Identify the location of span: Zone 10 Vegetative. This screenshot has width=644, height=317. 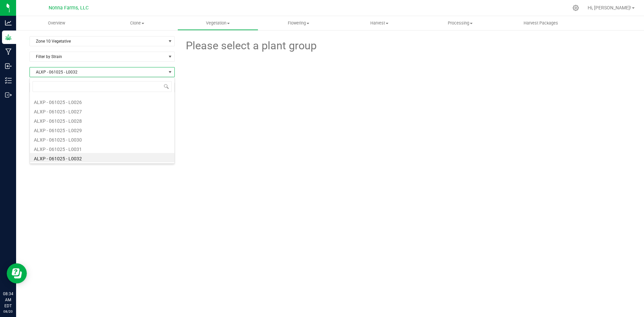
(98, 41).